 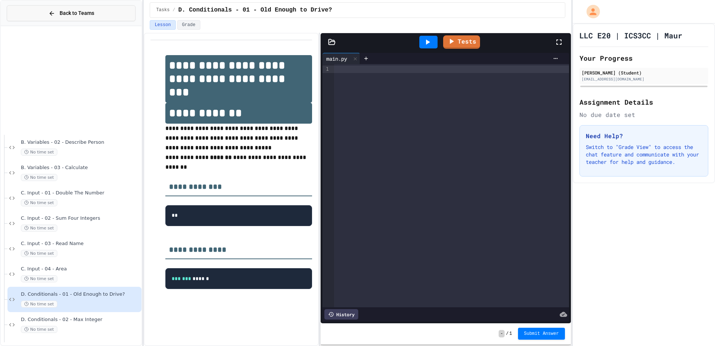 What do you see at coordinates (631, 35) in the screenshot?
I see `h1: LLC E20 | ICS3CC | Maur` at bounding box center [631, 35].